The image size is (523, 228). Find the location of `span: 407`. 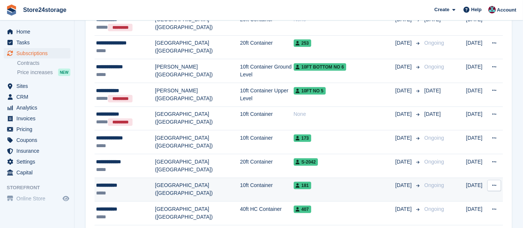

span: 407 is located at coordinates (302, 209).